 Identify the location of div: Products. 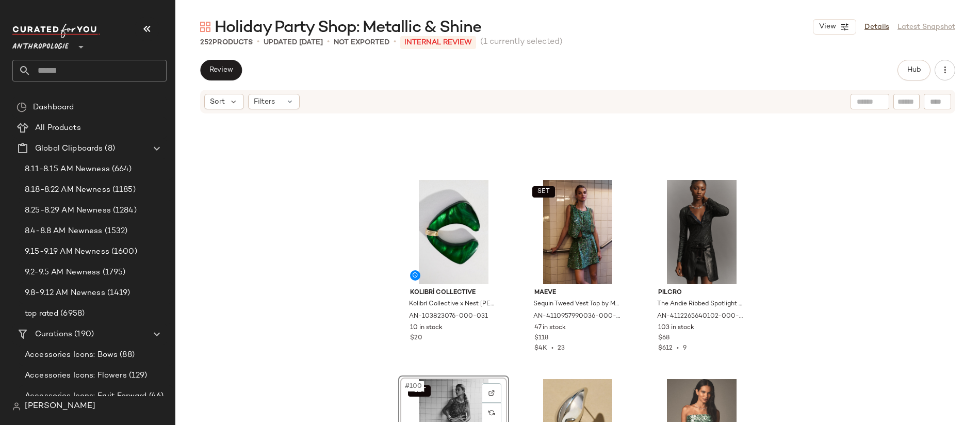
(227, 42).